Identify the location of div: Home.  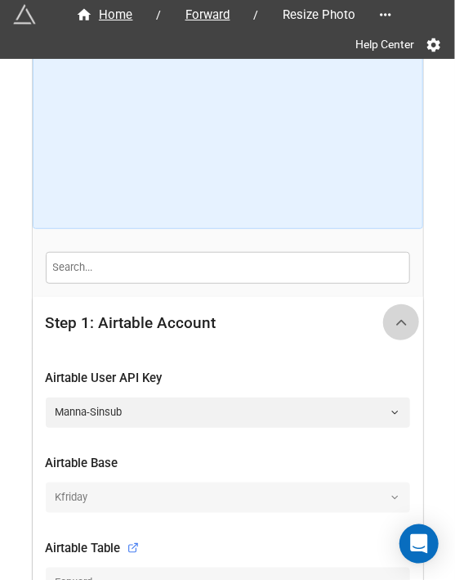
(105, 15).